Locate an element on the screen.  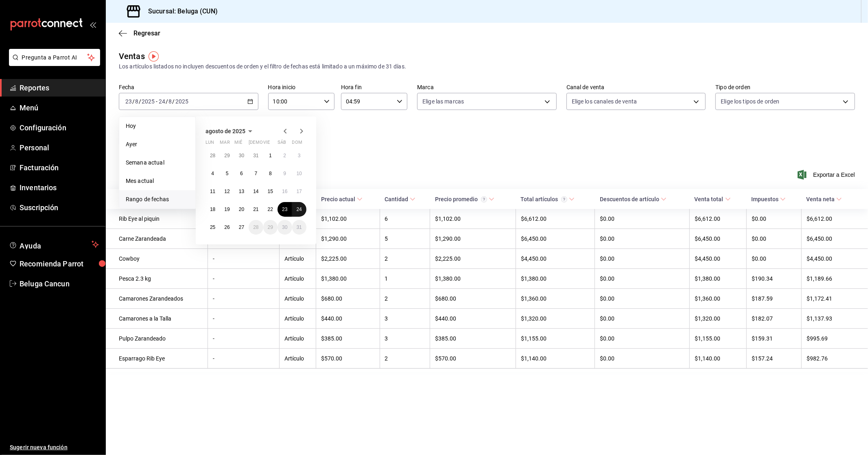
span: Facturación is located at coordinates (59, 167).